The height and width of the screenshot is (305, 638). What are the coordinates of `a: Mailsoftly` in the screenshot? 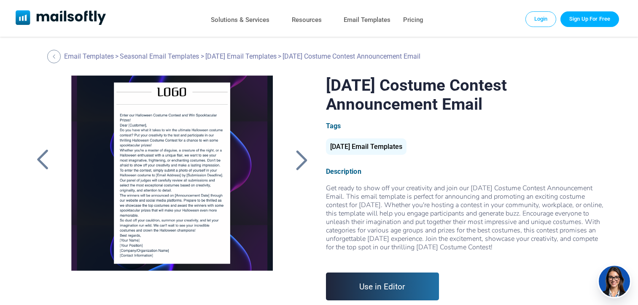 It's located at (61, 18).